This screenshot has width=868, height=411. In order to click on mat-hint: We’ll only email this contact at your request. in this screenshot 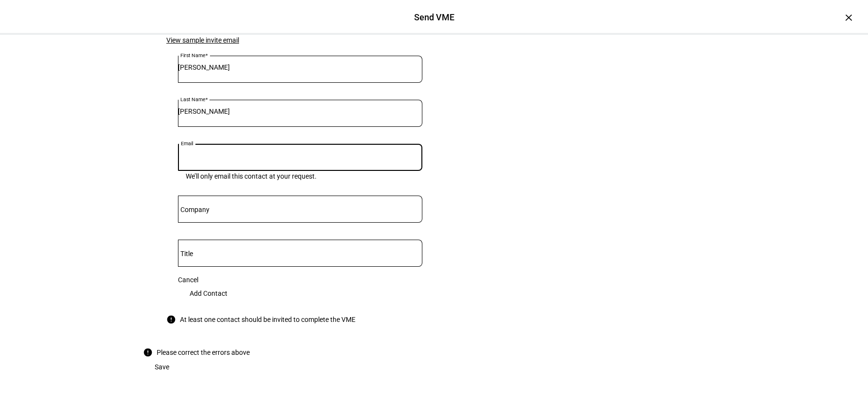, I will do `click(251, 176)`.